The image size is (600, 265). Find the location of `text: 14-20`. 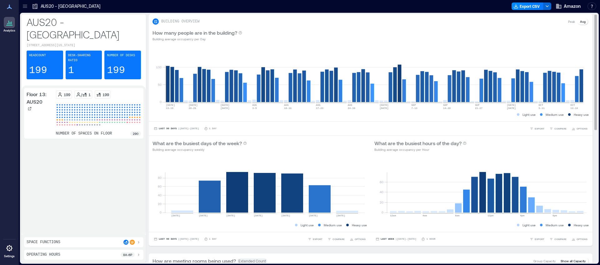

text: 14-20 is located at coordinates (447, 108).